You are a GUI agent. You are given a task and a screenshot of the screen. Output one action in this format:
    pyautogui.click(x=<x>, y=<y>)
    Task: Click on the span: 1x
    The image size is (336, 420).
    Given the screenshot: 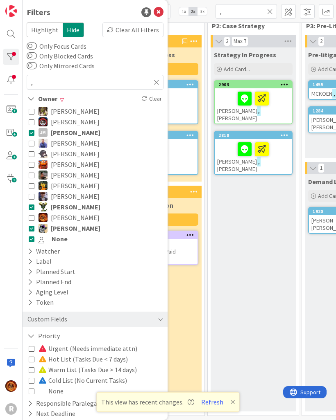 What is the action you would take?
    pyautogui.click(x=183, y=11)
    